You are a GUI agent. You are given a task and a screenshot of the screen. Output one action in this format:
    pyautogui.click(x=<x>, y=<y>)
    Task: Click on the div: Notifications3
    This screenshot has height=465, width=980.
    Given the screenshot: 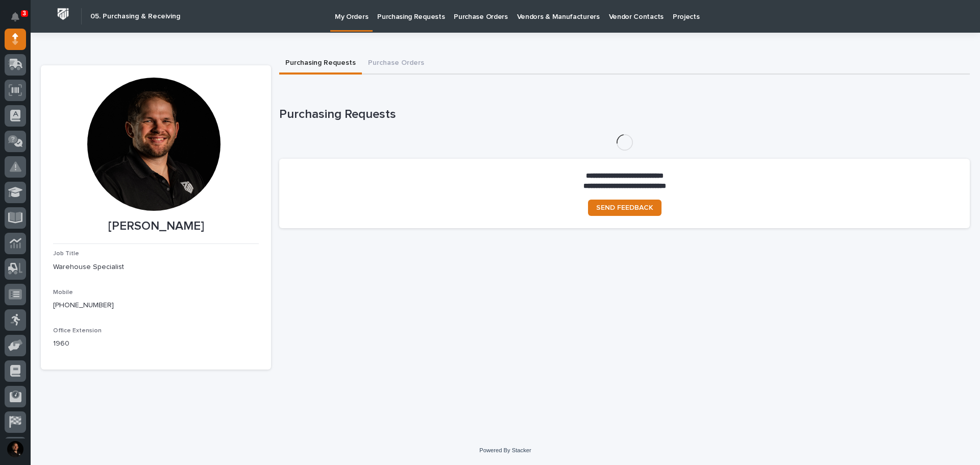 What is the action you would take?
    pyautogui.click(x=19, y=21)
    